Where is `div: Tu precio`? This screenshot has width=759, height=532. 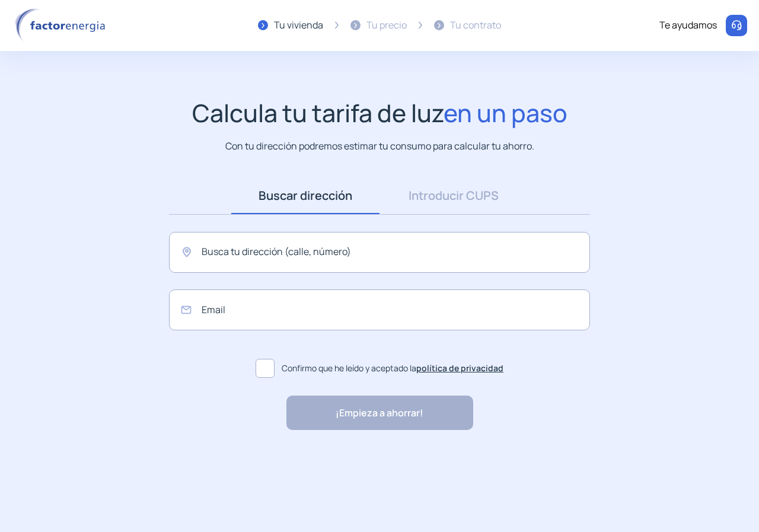 div: Tu precio is located at coordinates (386, 26).